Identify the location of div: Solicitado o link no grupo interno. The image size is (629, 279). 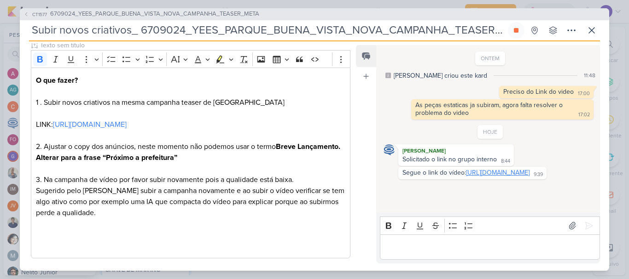
(449, 159).